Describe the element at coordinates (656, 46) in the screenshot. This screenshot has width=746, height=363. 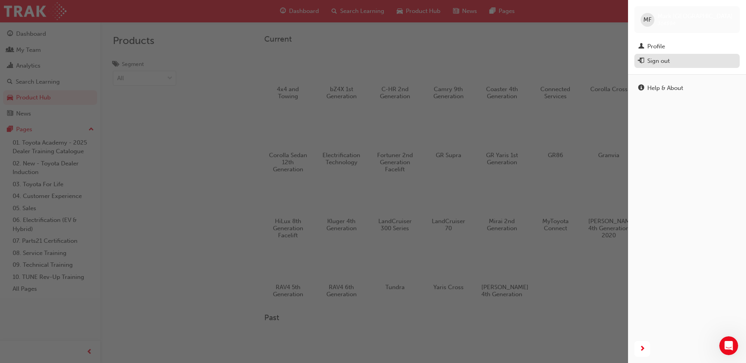
I see `div: Profile` at that location.